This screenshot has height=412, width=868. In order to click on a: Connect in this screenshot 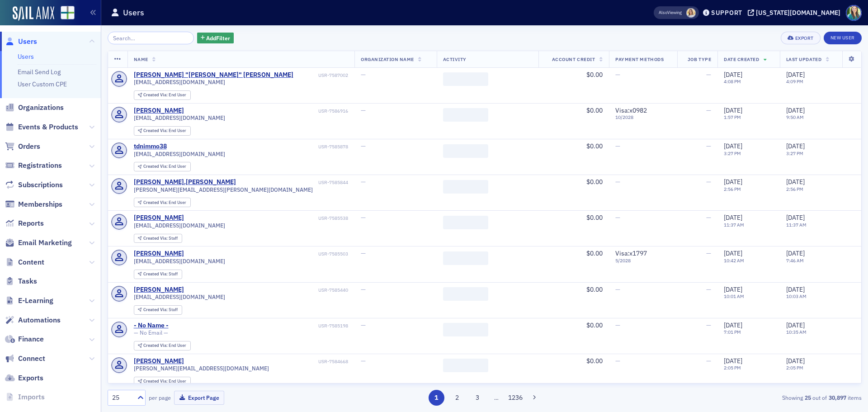, I will do `click(25, 359)`.